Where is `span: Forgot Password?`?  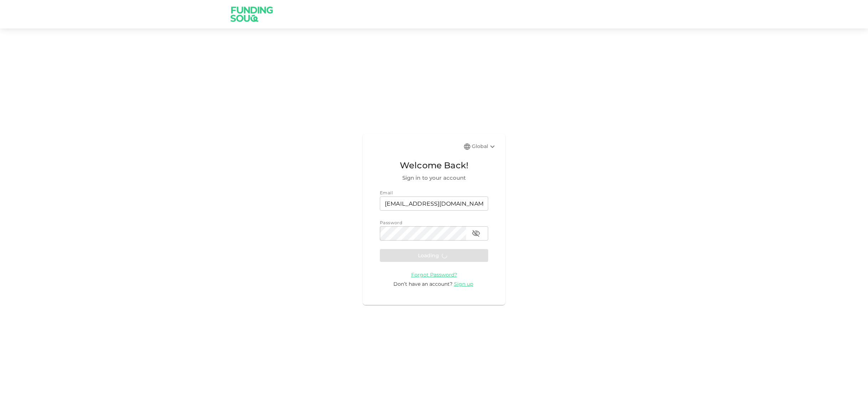 span: Forgot Password? is located at coordinates (434, 274).